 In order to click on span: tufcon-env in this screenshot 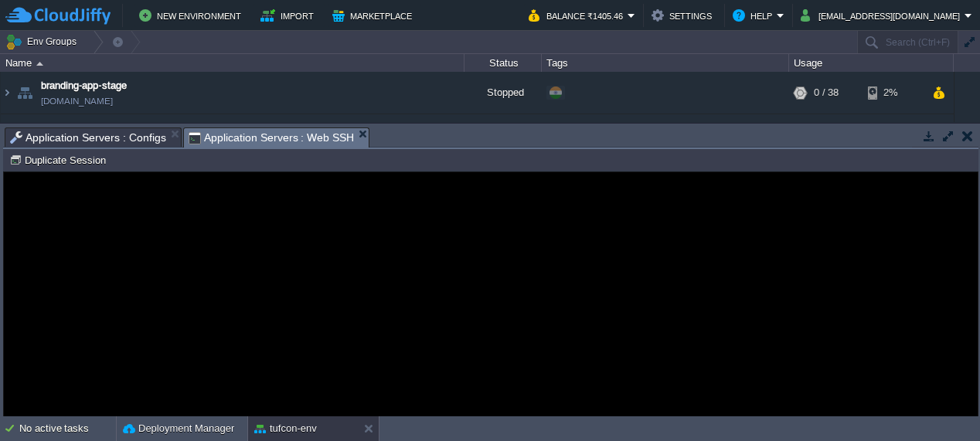, I will do `click(64, 128)`.